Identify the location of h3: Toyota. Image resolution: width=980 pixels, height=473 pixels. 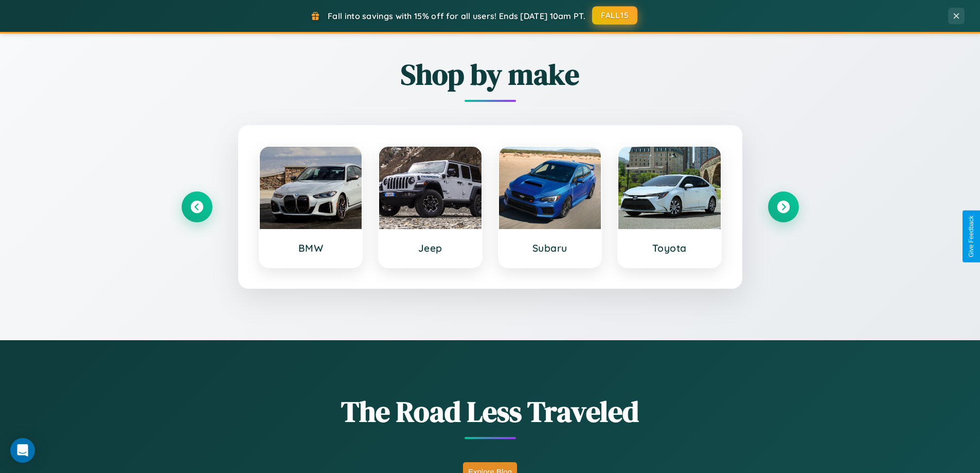
(670, 248).